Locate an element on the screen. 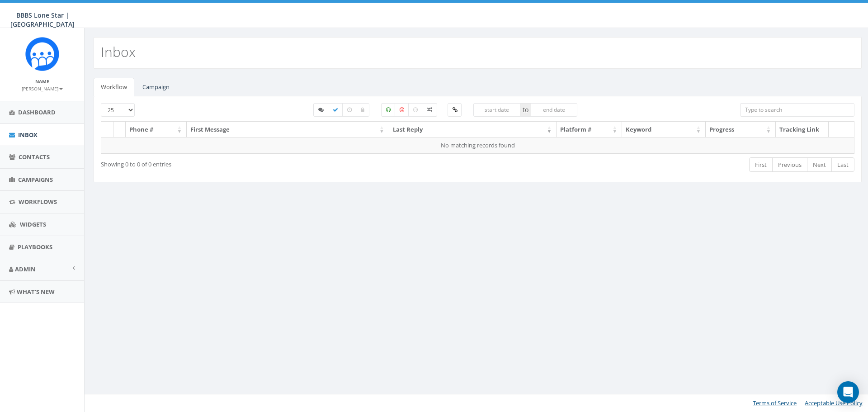 The height and width of the screenshot is (412, 868). th: First Message: activate to sort column ascending is located at coordinates (288, 129).